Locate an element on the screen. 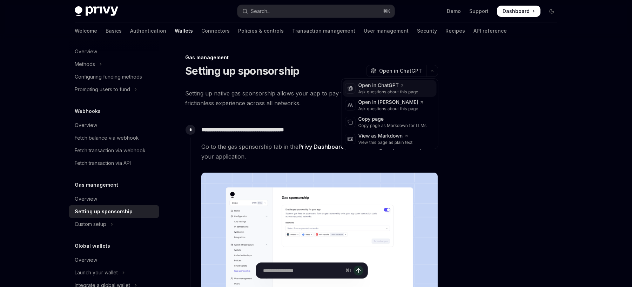 The height and width of the screenshot is (287, 632). button: Toggle Custom setup section is located at coordinates (114, 224).